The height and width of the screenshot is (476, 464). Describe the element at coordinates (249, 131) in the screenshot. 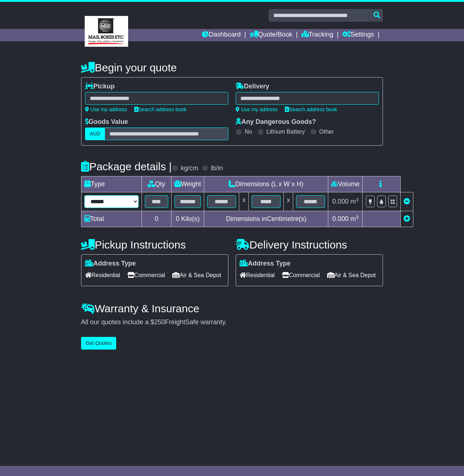

I see `label: No` at that location.